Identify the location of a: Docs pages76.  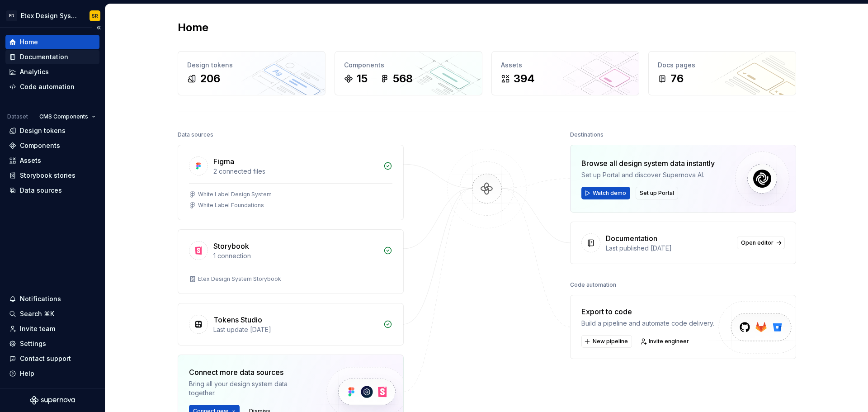
(722, 74).